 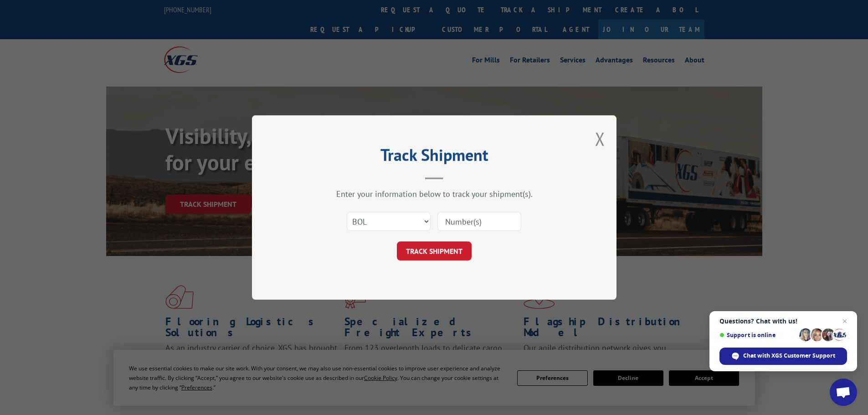 I want to click on div: Enter your information below to track your shipment(s)., so click(x=435, y=194).